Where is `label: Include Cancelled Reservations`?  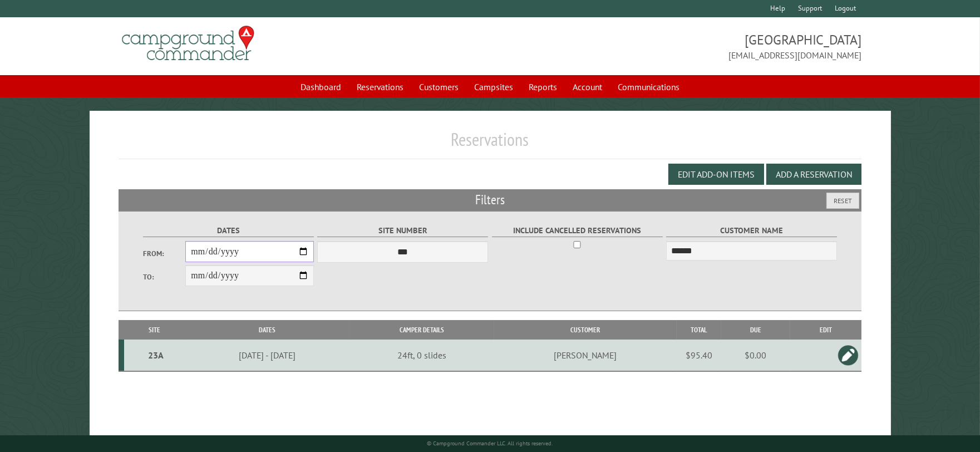
label: Include Cancelled Reservations is located at coordinates (577, 230).